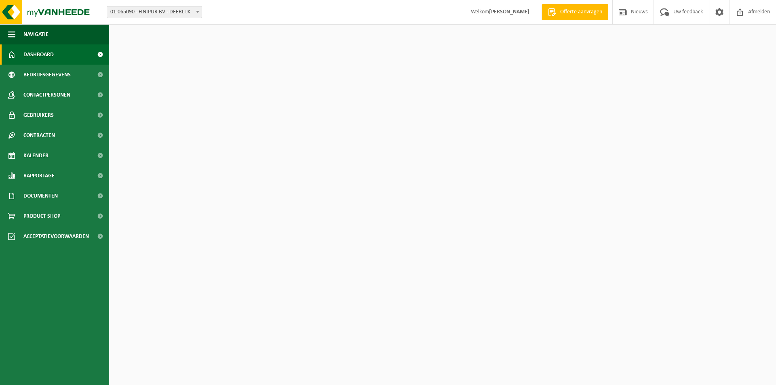  Describe the element at coordinates (38, 55) in the screenshot. I see `span: Dashboard` at that location.